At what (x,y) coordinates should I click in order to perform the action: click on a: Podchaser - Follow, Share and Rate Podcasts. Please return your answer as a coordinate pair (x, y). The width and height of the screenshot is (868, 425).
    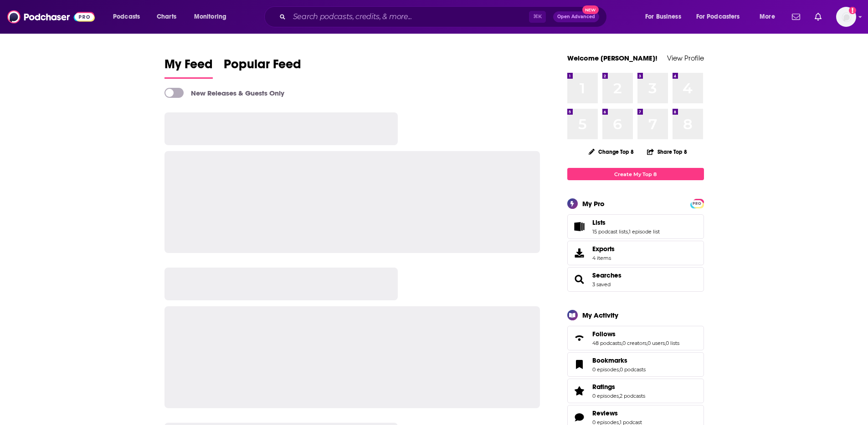
    Looking at the image, I should click on (51, 17).